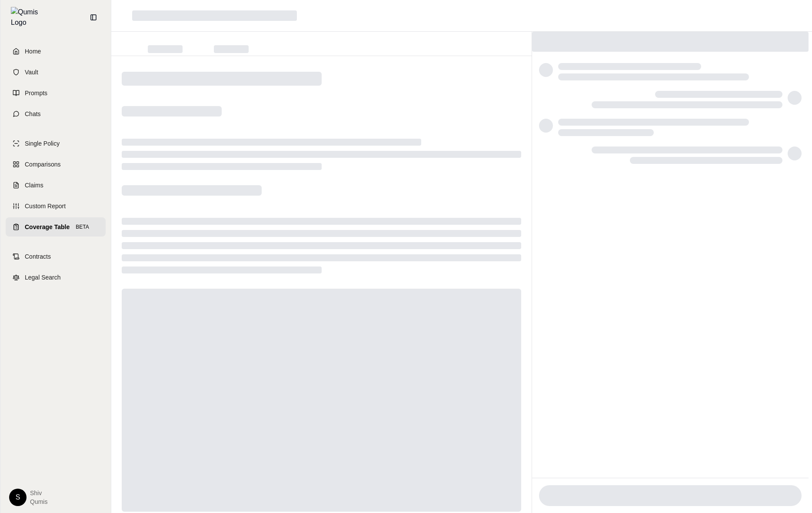  I want to click on img: Qumis Logo, so click(27, 17).